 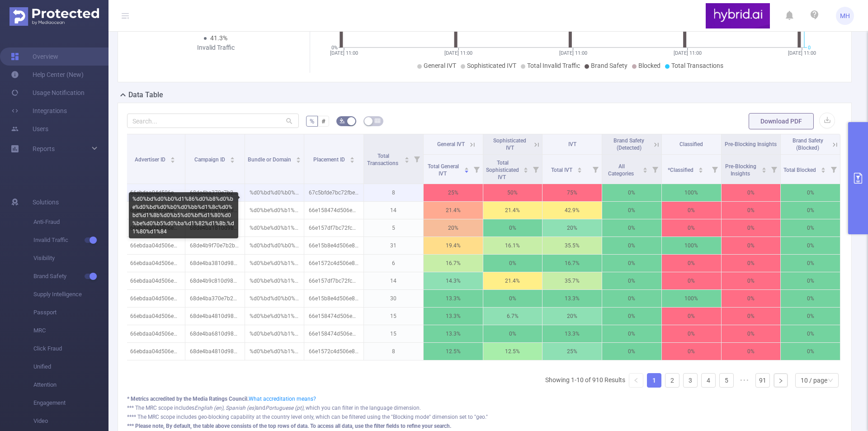 I want to click on li: Showing 1-10 of 910 Results, so click(x=585, y=380).